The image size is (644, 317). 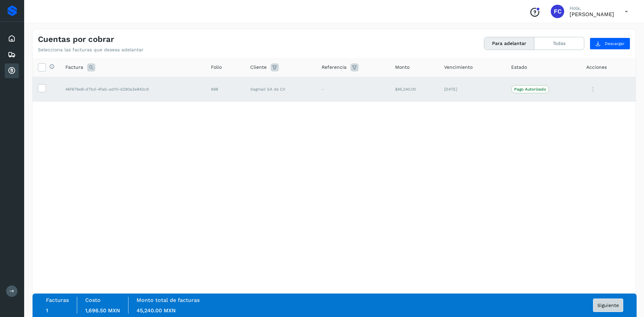 What do you see at coordinates (559, 43) in the screenshot?
I see `button: Todas` at bounding box center [559, 43].